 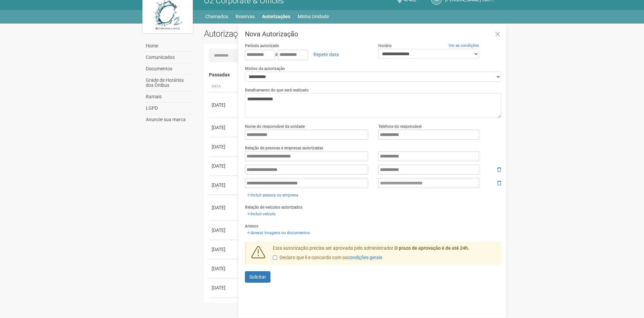 What do you see at coordinates (217, 16) in the screenshot?
I see `a: Chamados` at bounding box center [217, 16].